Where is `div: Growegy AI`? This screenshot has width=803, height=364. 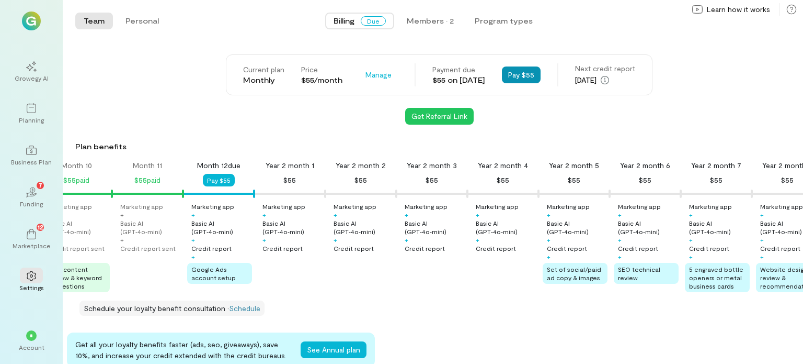
div: Growegy AI is located at coordinates (31, 78).